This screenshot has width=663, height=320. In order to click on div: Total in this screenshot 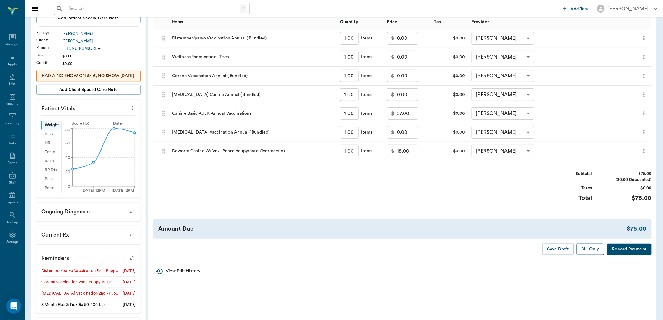, I will do `click(568, 198)`.